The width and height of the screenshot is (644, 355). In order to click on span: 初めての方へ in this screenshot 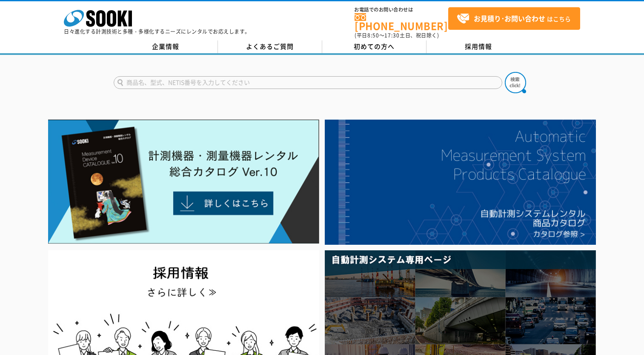, I will do `click(374, 46)`.